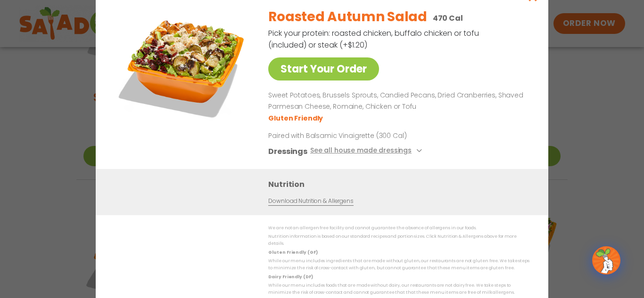 The image size is (644, 298). What do you see at coordinates (606, 260) in the screenshot?
I see `img: wpChatIcon` at bounding box center [606, 260].